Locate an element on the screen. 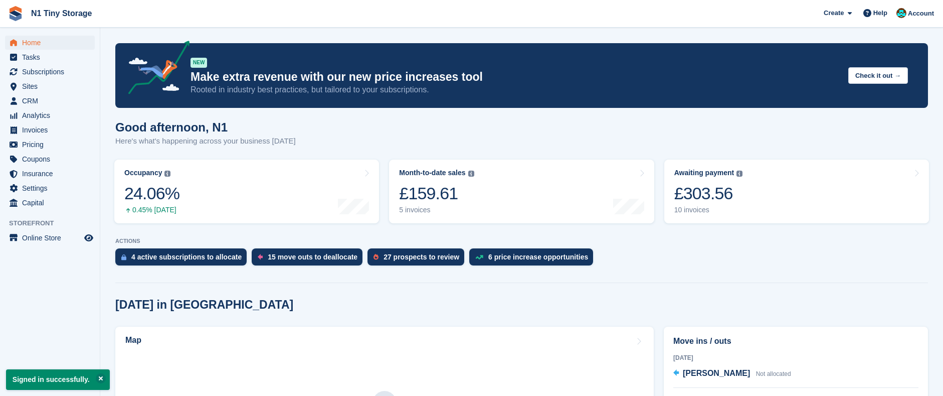 The height and width of the screenshot is (396, 943). div: £303.56 is located at coordinates (708, 193).